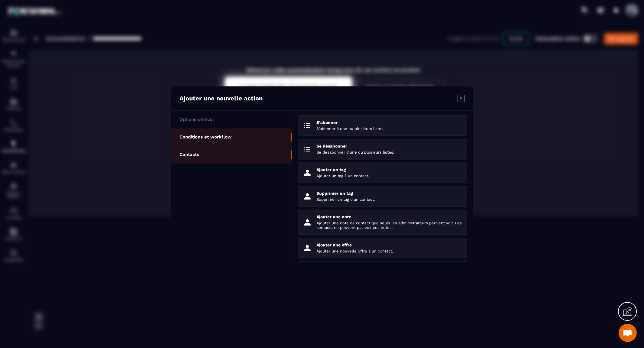 The width and height of the screenshot is (644, 348). Describe the element at coordinates (389, 199) in the screenshot. I see `p: Supprimer un tag d'un contact.` at that location.